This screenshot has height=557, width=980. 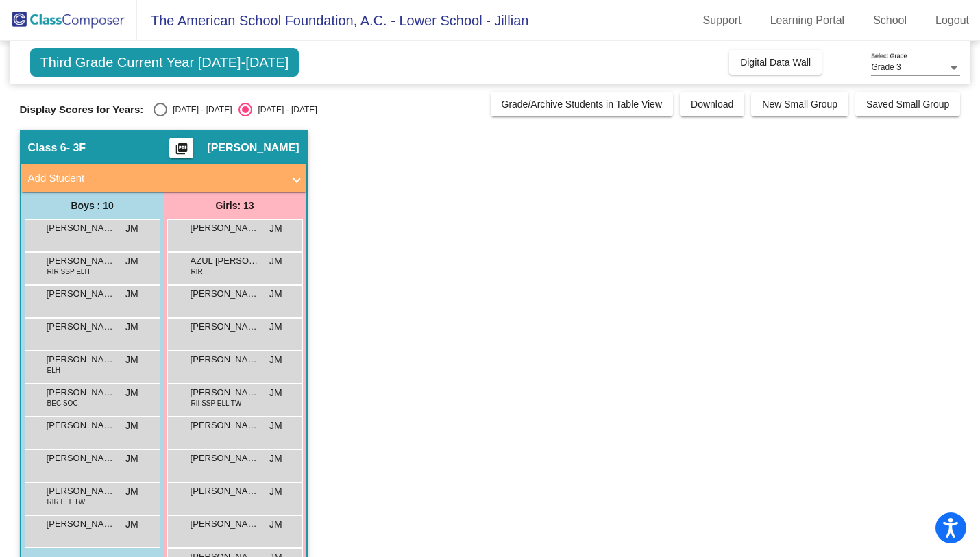 What do you see at coordinates (582, 104) in the screenshot?
I see `span: Grade/Archive Students in Table View` at bounding box center [582, 104].